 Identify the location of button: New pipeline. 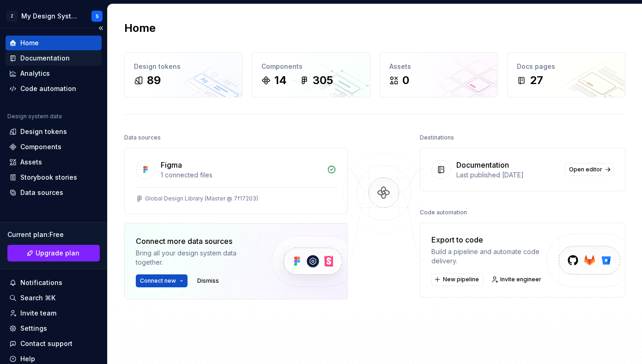
(457, 279).